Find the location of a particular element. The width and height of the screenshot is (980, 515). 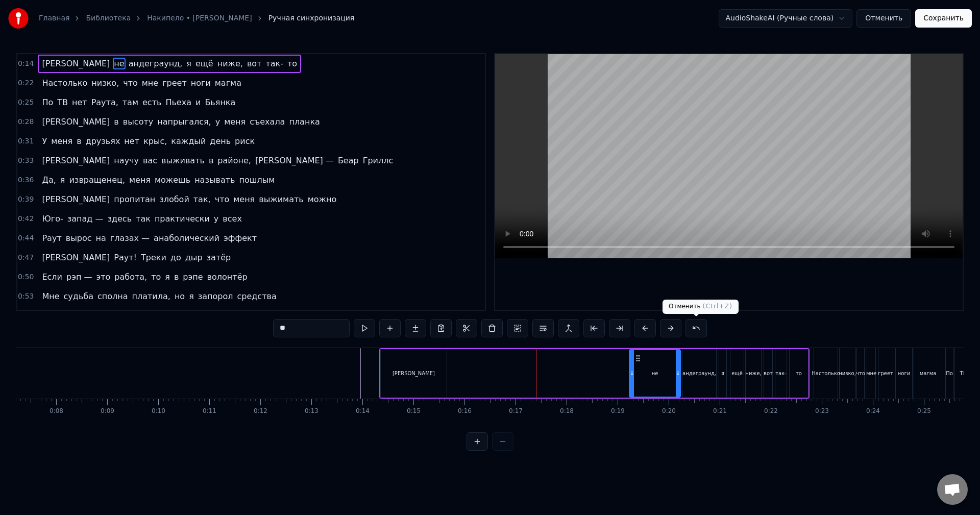

span: запад — is located at coordinates (85, 219).